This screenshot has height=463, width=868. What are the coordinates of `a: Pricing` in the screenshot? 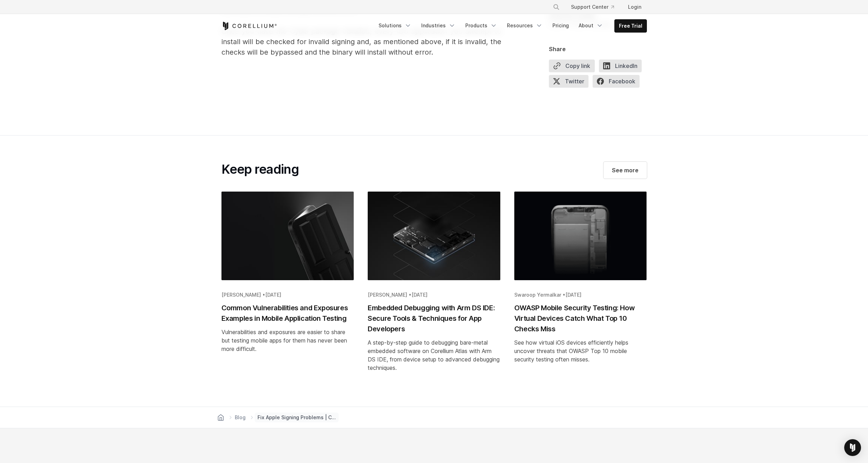 It's located at (561, 26).